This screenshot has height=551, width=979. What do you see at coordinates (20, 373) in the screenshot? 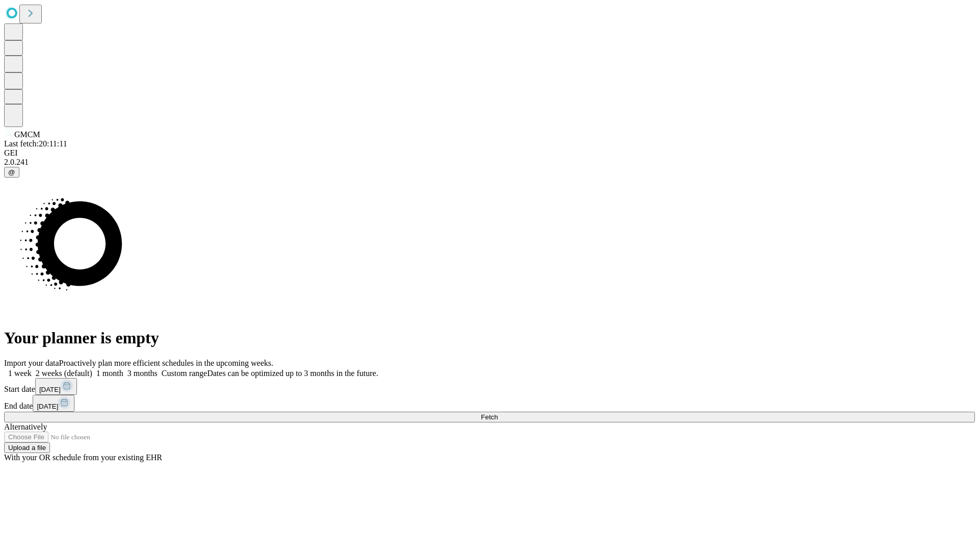
I see `span: 1 week` at bounding box center [20, 373].